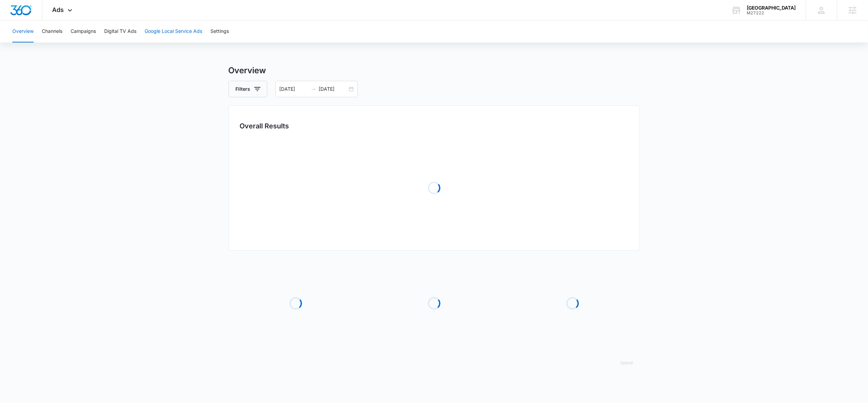 The height and width of the screenshot is (403, 868). What do you see at coordinates (52, 32) in the screenshot?
I see `button: Channels` at bounding box center [52, 32].